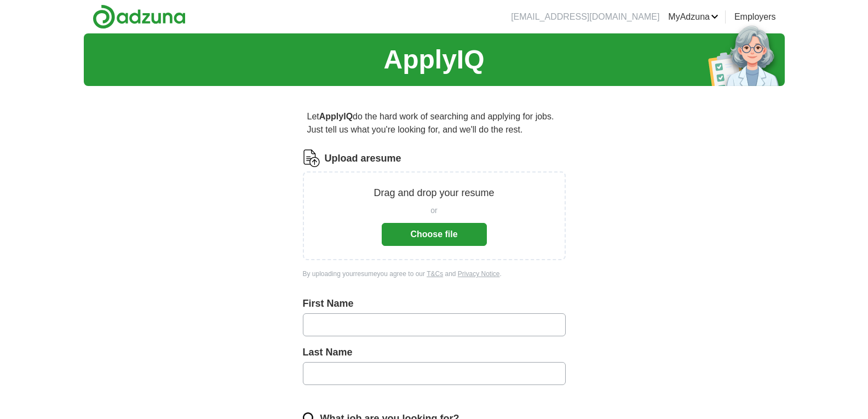  Describe the element at coordinates (435, 274) in the screenshot. I see `a: T&Cs` at that location.